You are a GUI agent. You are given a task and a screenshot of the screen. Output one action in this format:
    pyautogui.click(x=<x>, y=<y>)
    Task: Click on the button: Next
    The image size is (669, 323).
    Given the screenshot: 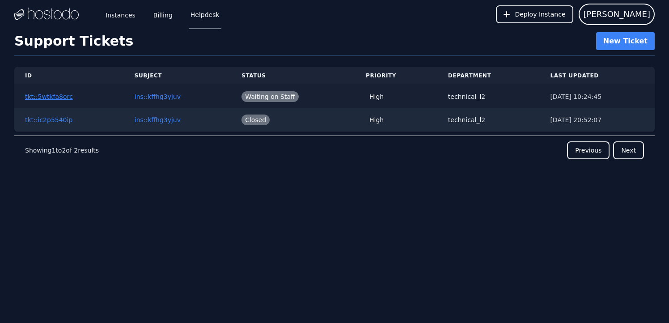 What is the action you would take?
    pyautogui.click(x=629, y=150)
    